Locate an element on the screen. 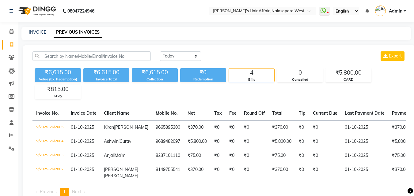  a: INVOICE is located at coordinates (37, 32).